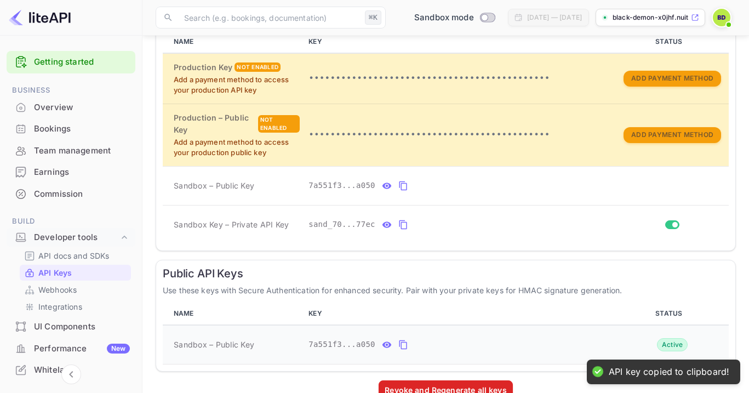  I want to click on a: API Keys, so click(75, 272).